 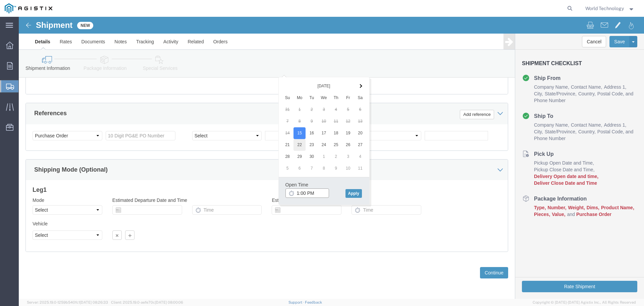 What do you see at coordinates (604, 8) in the screenshot?
I see `span: World Technology` at bounding box center [604, 8].